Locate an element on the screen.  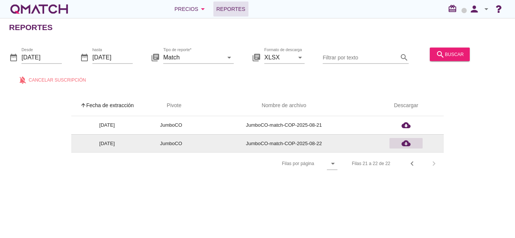
h2: Reportes is located at coordinates (31, 27).